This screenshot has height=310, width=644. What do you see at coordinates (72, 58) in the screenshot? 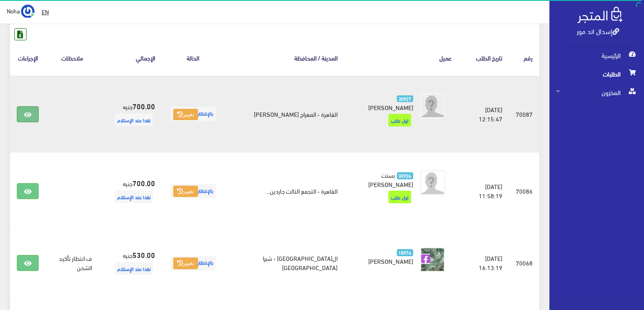
I see `th: ملاحظات` at bounding box center [72, 58].